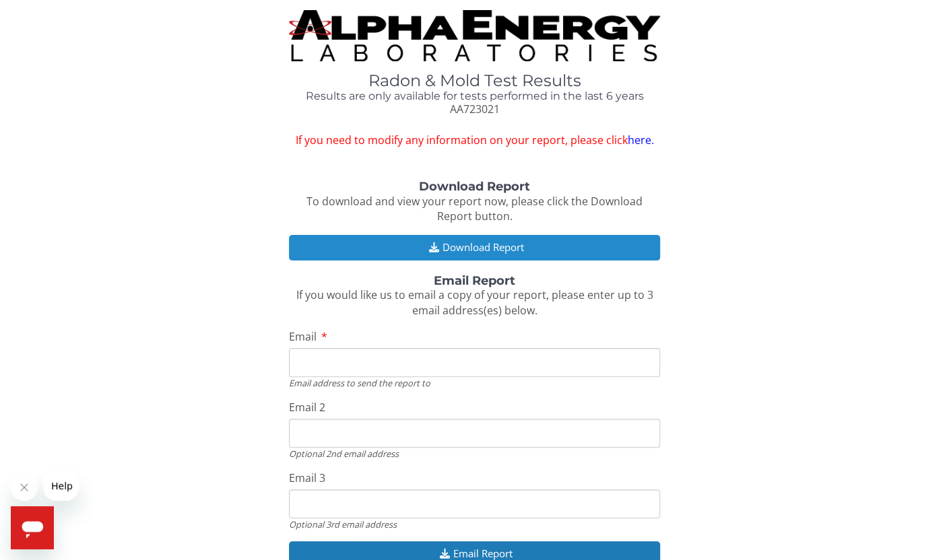 The width and height of the screenshot is (949, 560). I want to click on span: Email 3, so click(307, 478).